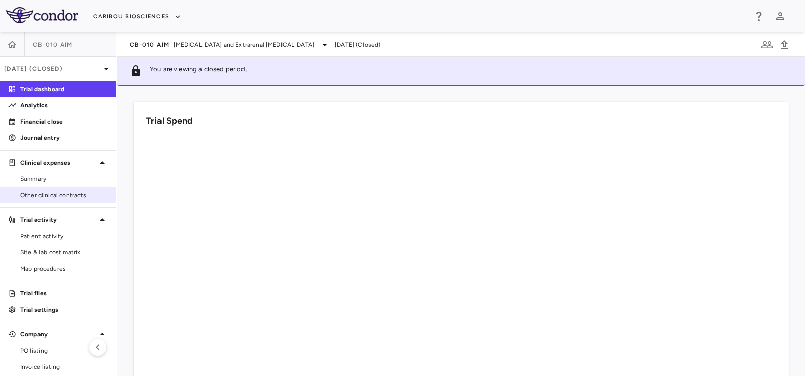 Image resolution: width=805 pixels, height=376 pixels. What do you see at coordinates (58, 163) in the screenshot?
I see `p: Clinical expenses` at bounding box center [58, 163].